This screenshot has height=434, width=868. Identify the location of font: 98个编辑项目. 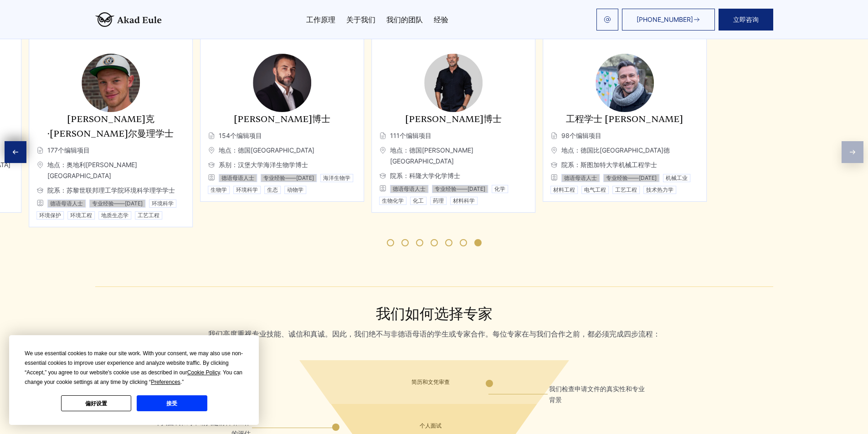
(581, 135).